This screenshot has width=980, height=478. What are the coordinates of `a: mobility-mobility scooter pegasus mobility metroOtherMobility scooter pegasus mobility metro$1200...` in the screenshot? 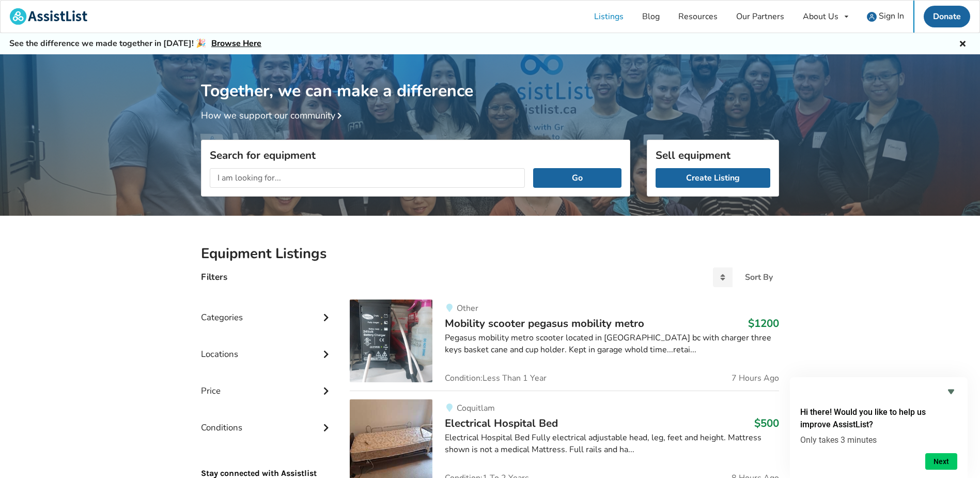 It's located at (564, 345).